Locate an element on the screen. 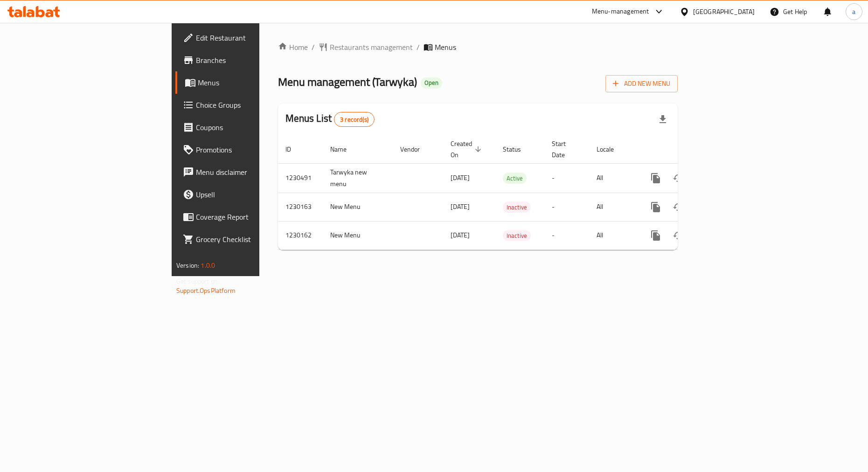  span: 3 record(s) is located at coordinates (354, 120).